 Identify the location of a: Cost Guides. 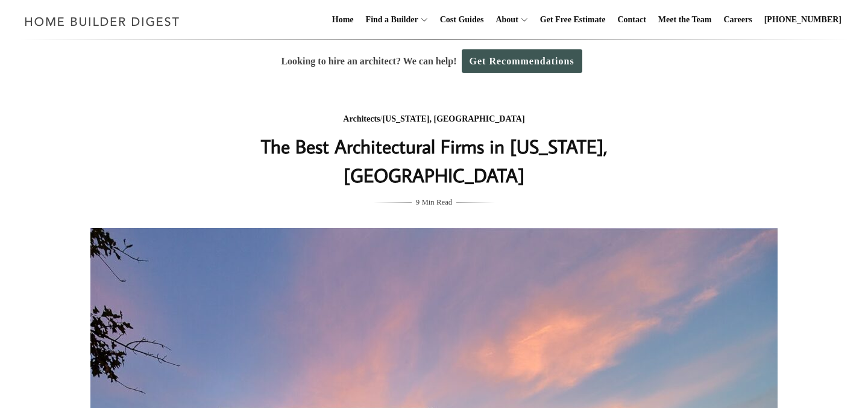
(462, 20).